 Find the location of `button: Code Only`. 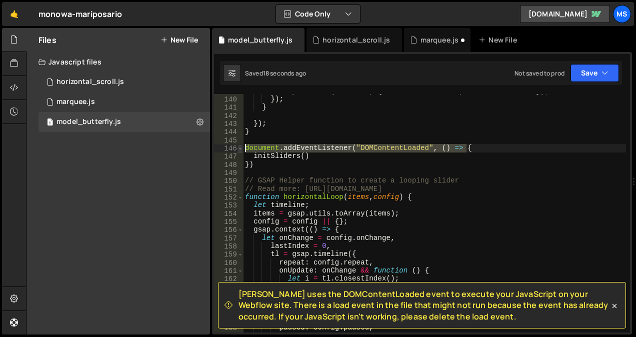

button: Code Only is located at coordinates (318, 14).